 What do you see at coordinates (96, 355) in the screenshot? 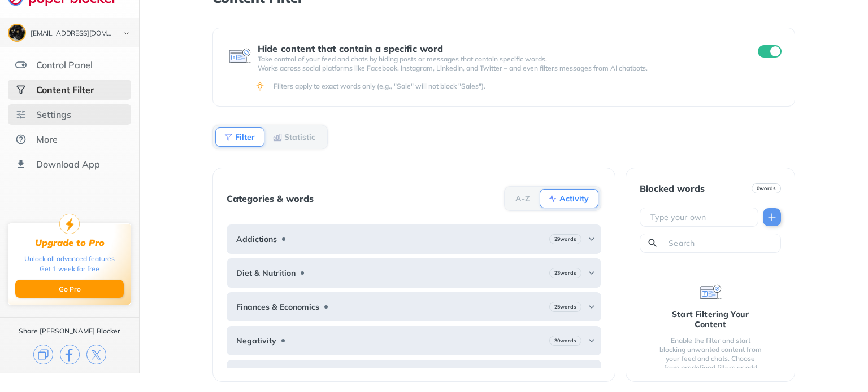
I see `img: x.svg` at bounding box center [96, 355].